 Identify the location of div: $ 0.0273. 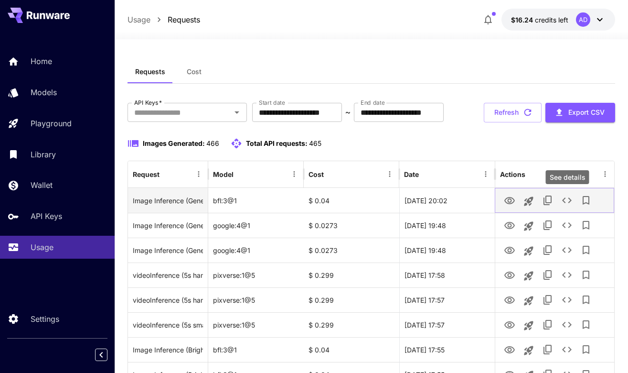
(352, 225).